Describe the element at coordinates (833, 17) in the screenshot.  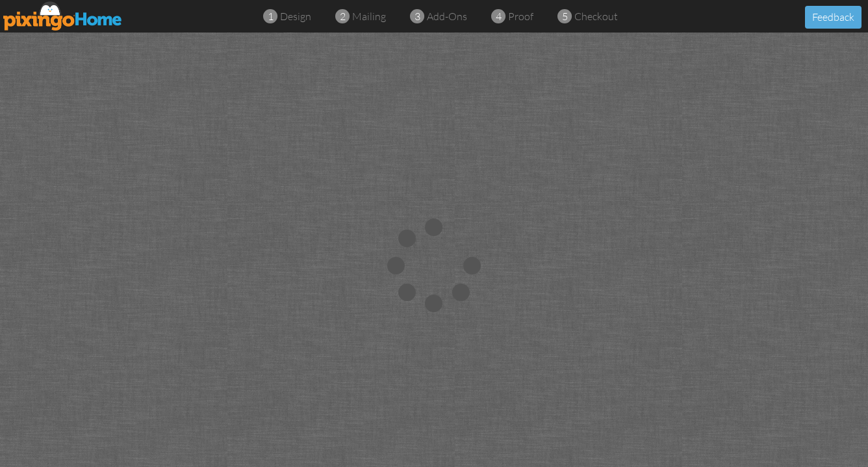
I see `button: Feedback` at that location.